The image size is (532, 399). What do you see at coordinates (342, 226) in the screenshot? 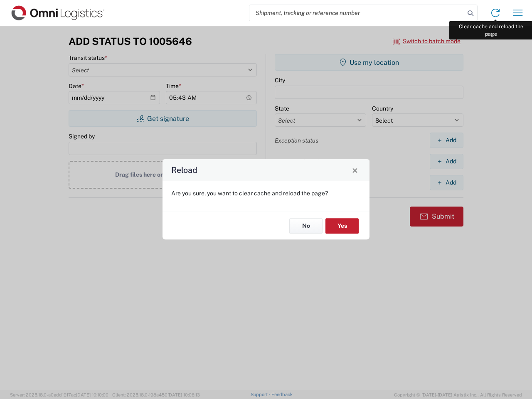
I see `button: Yes` at bounding box center [342, 226].